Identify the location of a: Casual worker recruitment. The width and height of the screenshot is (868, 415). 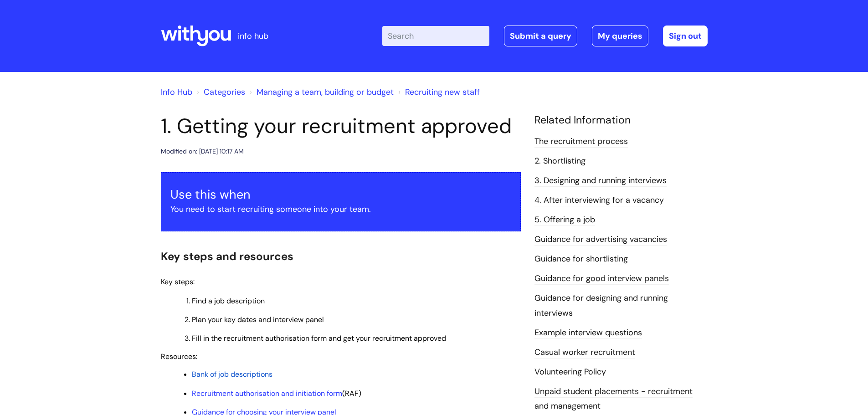
(584, 353).